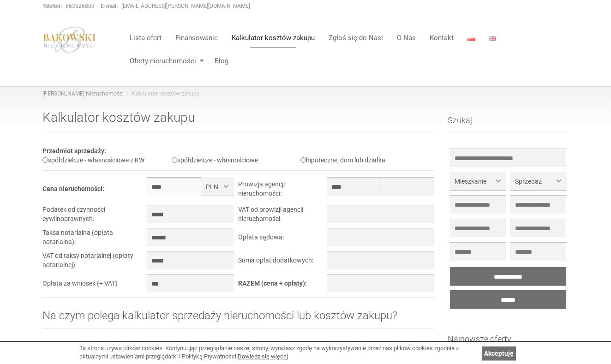 This screenshot has height=364, width=611. What do you see at coordinates (535, 181) in the screenshot?
I see `span: Sprzedaż` at bounding box center [535, 181].